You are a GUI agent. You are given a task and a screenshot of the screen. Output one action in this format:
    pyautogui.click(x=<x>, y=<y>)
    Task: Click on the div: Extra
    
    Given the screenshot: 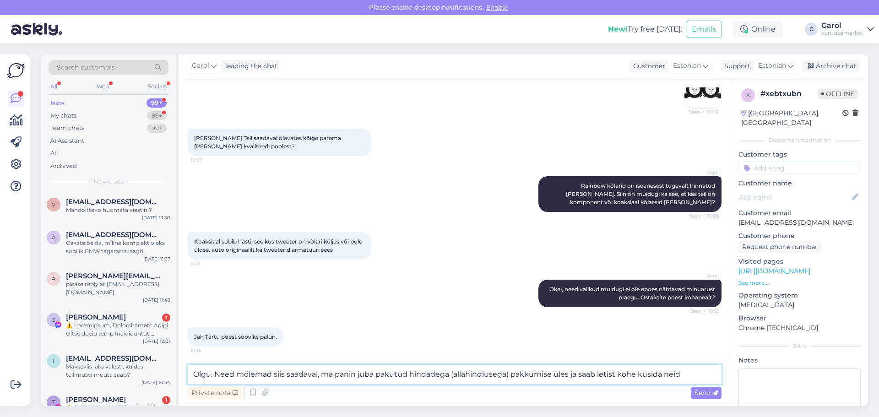 What is the action you would take?
    pyautogui.click(x=800, y=346)
    